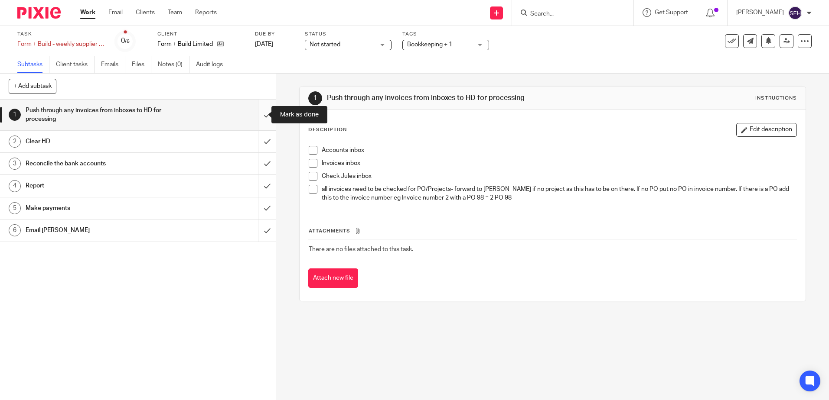 This screenshot has height=400, width=829. Describe the element at coordinates (348, 34) in the screenshot. I see `label: Status` at that location.